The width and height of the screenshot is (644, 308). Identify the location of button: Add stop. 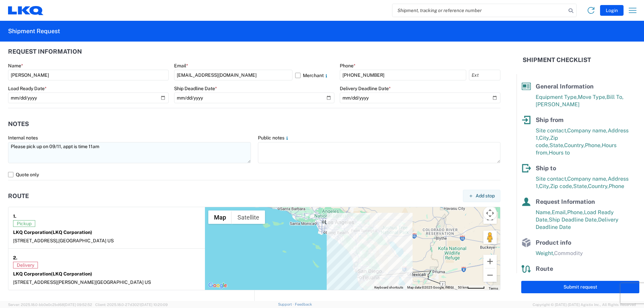
(482, 196).